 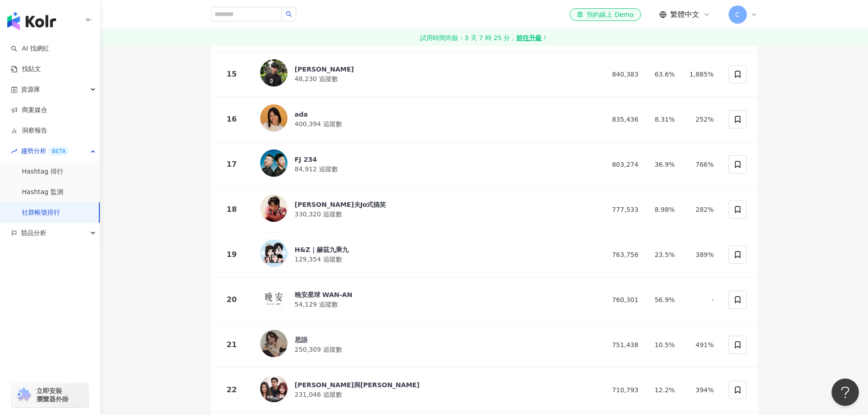 I want to click on span: 84,912 追蹤數, so click(x=316, y=169).